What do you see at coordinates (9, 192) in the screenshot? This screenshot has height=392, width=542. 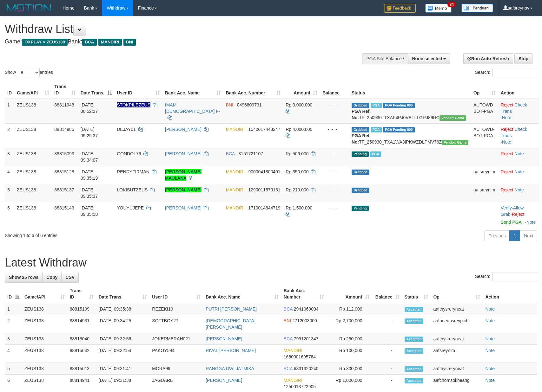 I see `td: 5` at bounding box center [9, 192].